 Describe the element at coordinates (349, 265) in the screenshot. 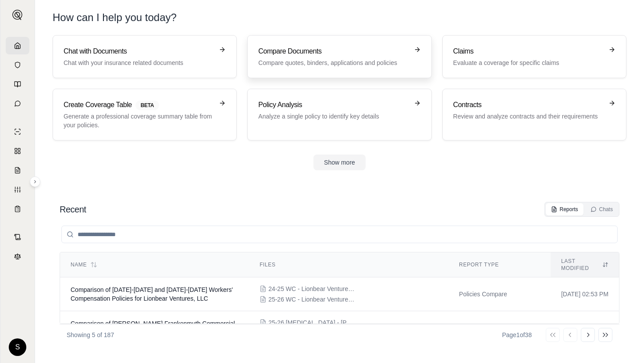

I see `th: Files` at that location.